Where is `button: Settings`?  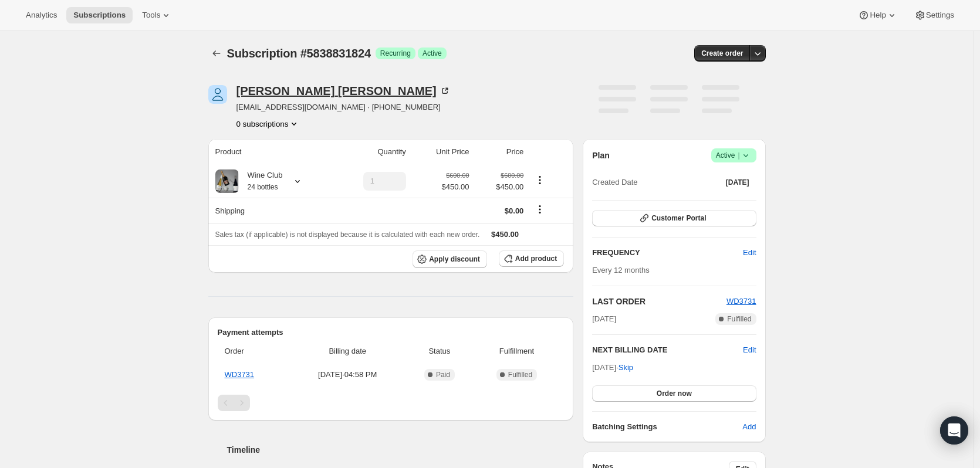
button: Settings is located at coordinates (934, 15).